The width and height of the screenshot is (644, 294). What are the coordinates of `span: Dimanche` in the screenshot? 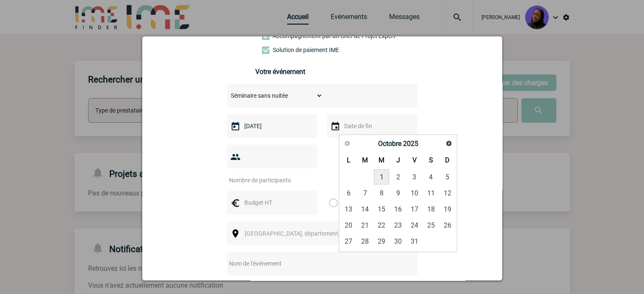 It's located at (448, 160).